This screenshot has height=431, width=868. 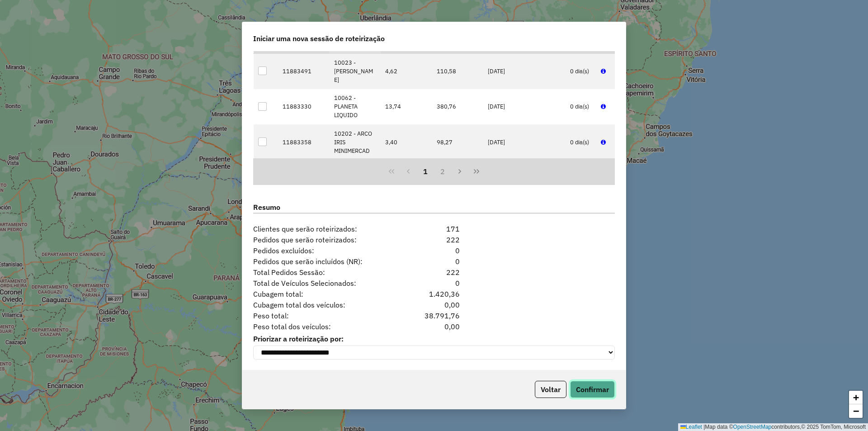 What do you see at coordinates (304, 142) in the screenshot?
I see `td: 11883358` at bounding box center [304, 142].